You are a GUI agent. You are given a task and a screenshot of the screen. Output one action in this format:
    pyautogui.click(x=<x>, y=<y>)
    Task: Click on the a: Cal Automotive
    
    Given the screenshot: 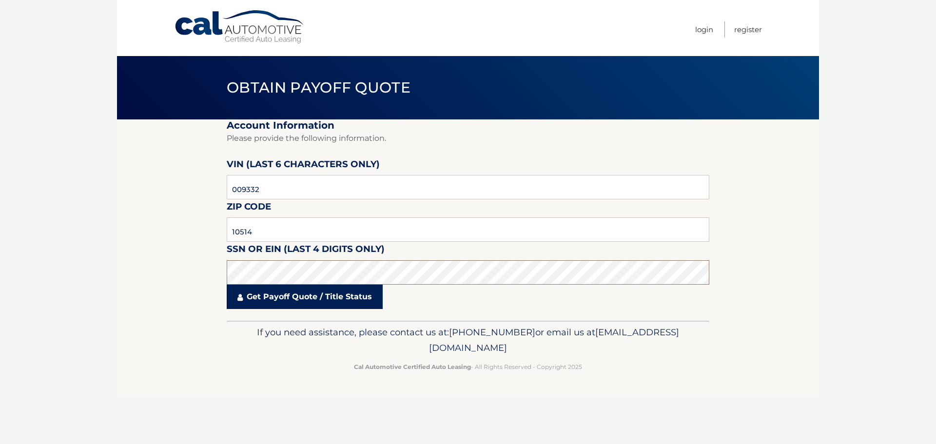 What is the action you would take?
    pyautogui.click(x=240, y=27)
    